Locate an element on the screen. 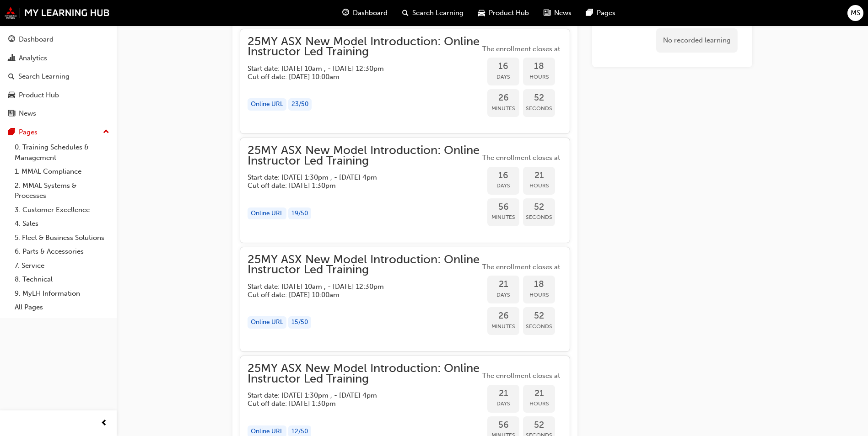 This screenshot has width=868, height=436. div: 19 / 50 is located at coordinates (300, 214).